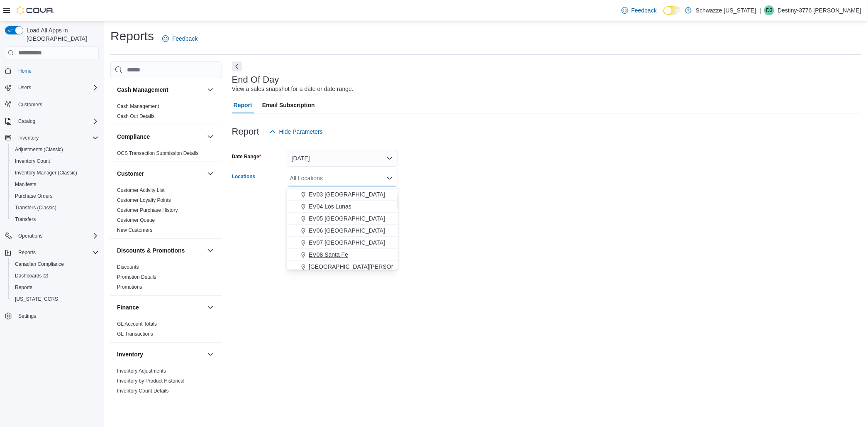  Describe the element at coordinates (243, 177) in the screenshot. I see `label: Locations` at that location.